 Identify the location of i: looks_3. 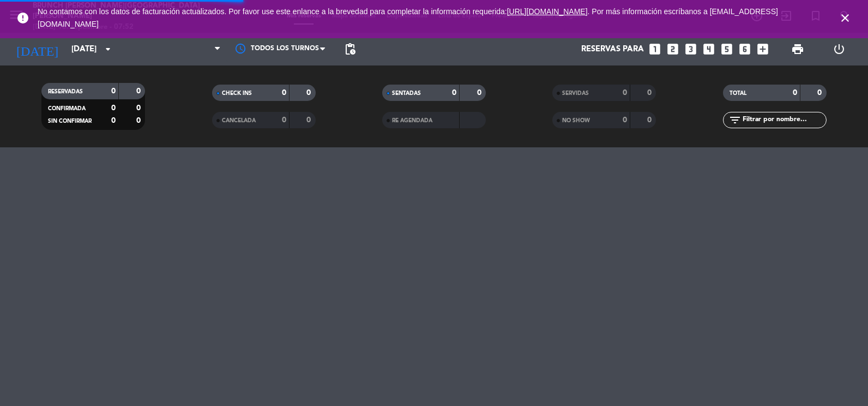
(691, 49).